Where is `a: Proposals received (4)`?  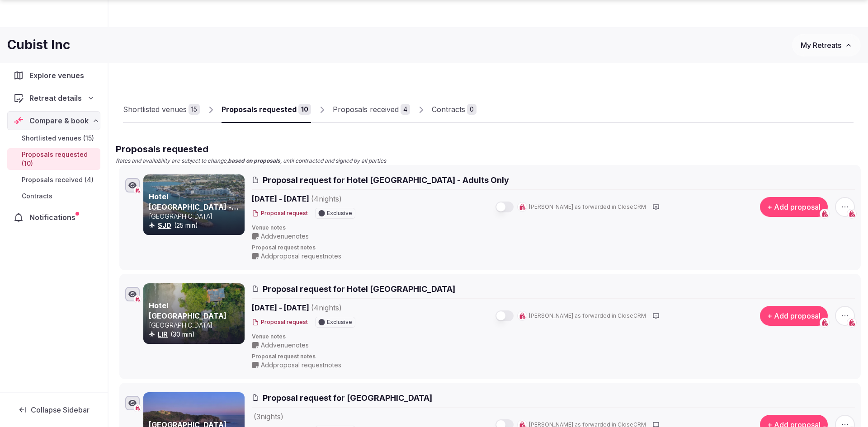 a: Proposals received (4) is located at coordinates (53, 180).